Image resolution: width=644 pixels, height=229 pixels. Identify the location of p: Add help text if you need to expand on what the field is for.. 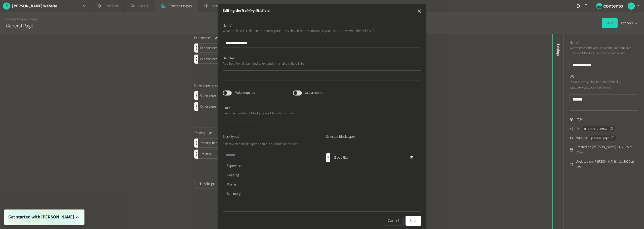
(322, 63).